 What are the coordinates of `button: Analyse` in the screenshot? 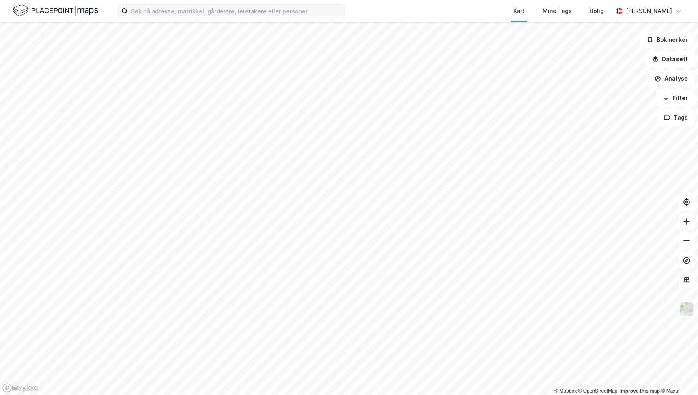 It's located at (671, 79).